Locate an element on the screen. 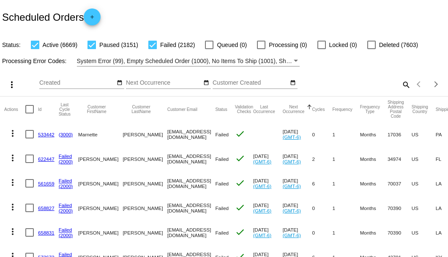  mat-cell: 34974 is located at coordinates (400, 159).